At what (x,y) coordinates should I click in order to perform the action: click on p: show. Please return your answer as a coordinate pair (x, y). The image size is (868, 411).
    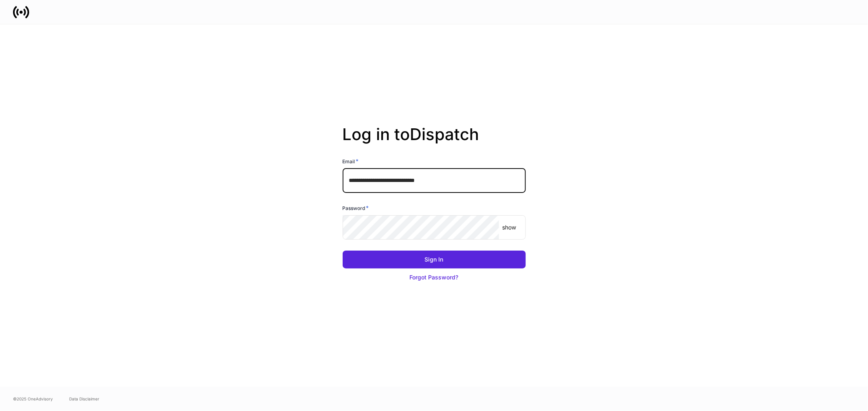
    Looking at the image, I should click on (509, 228).